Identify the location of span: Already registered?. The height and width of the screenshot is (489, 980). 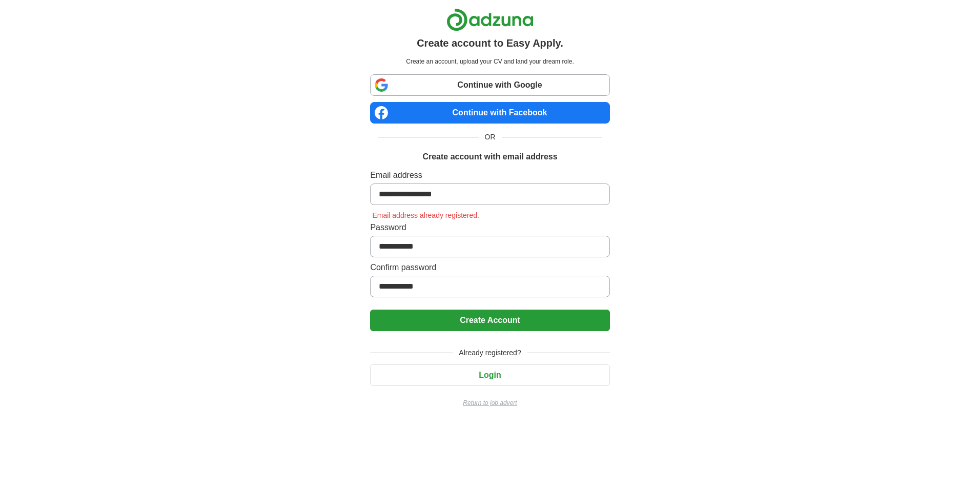
(489, 353).